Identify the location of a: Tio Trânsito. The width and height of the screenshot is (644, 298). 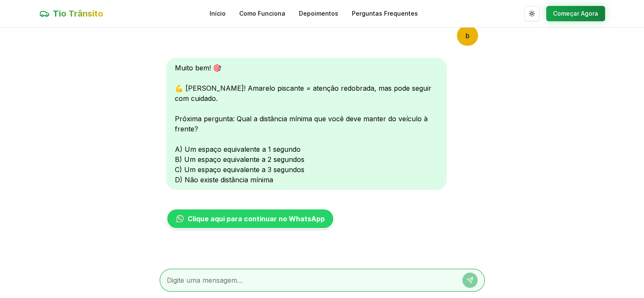
(71, 14).